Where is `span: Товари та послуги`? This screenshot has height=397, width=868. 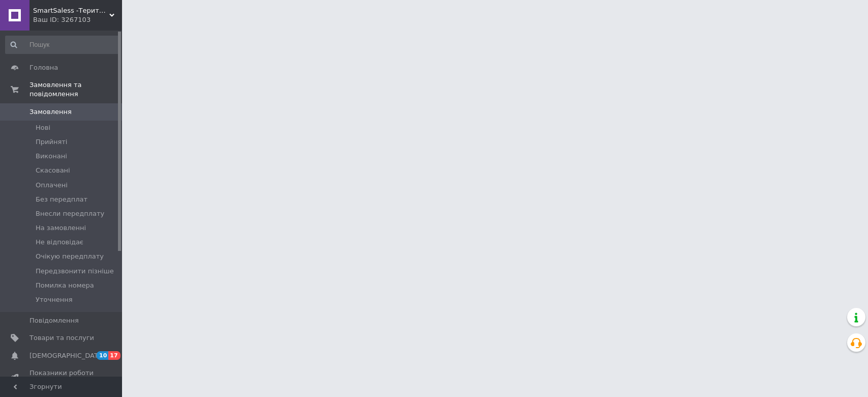
span: Товари та послуги is located at coordinates (62, 338).